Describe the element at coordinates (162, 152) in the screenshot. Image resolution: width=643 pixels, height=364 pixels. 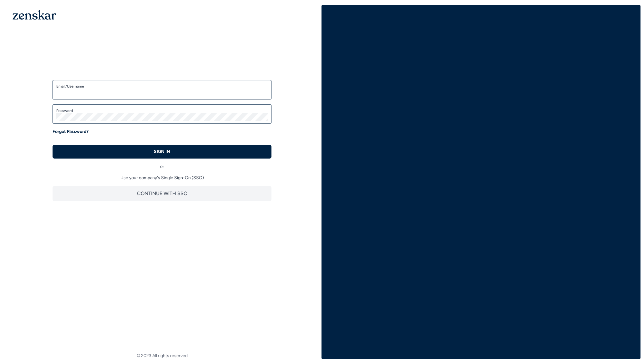
I see `p: SIGN IN` at that location.